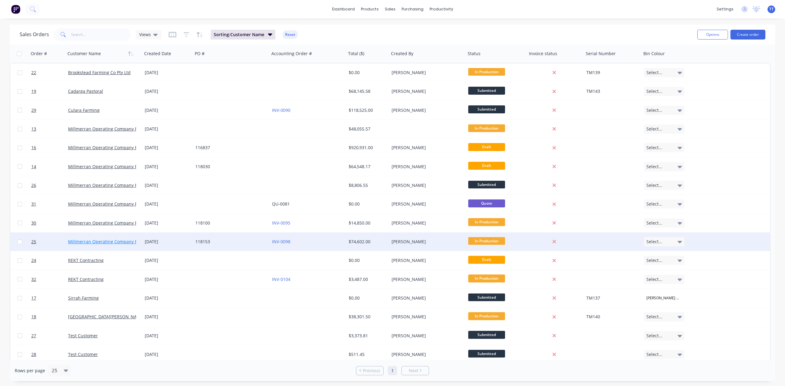 The height and width of the screenshot is (386, 785). What do you see at coordinates (611, 317) in the screenshot?
I see `div: TM140` at bounding box center [611, 317].